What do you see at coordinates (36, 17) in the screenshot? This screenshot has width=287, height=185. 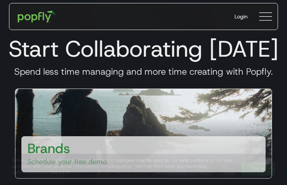 I see `a: home` at bounding box center [36, 17].